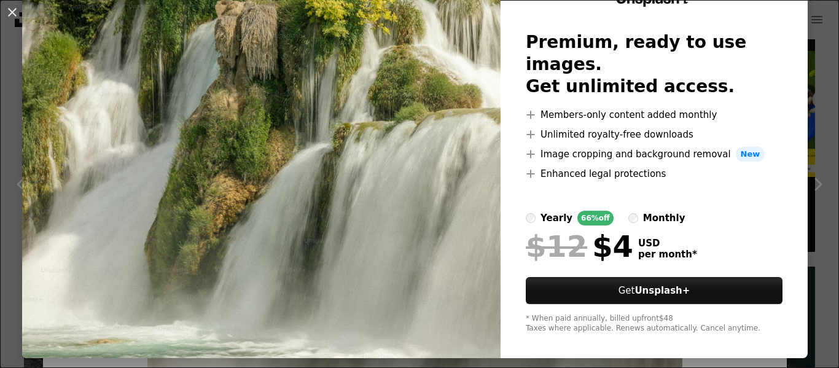 This screenshot has height=368, width=839. Describe the element at coordinates (654, 134) in the screenshot. I see `li: Unlimited royalty-free downloads` at that location.